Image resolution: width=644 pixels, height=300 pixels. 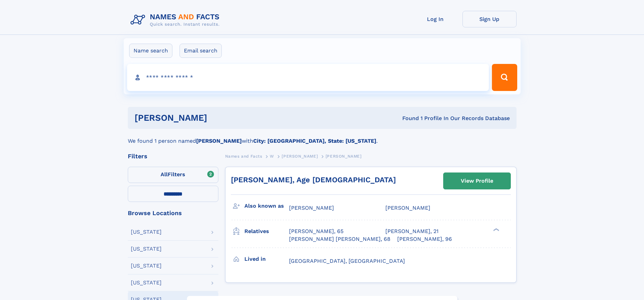 What do you see at coordinates (267, 206) in the screenshot?
I see `h3: Also known as` at bounding box center [267, 206].